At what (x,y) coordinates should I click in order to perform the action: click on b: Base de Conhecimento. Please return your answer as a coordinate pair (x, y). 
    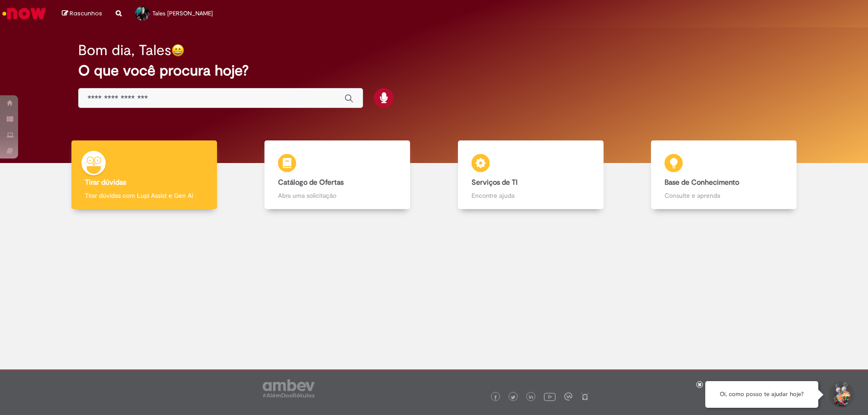
    Looking at the image, I should click on (701, 182).